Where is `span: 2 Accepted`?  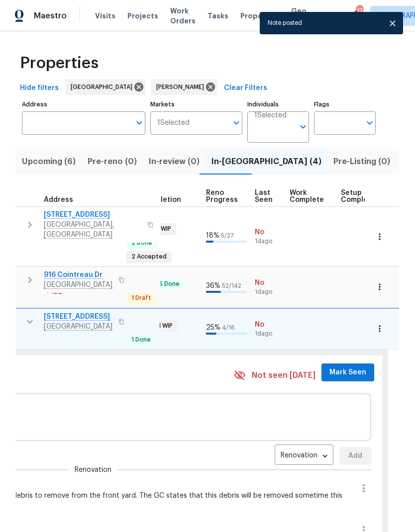
span: 2 Accepted is located at coordinates (149, 256).